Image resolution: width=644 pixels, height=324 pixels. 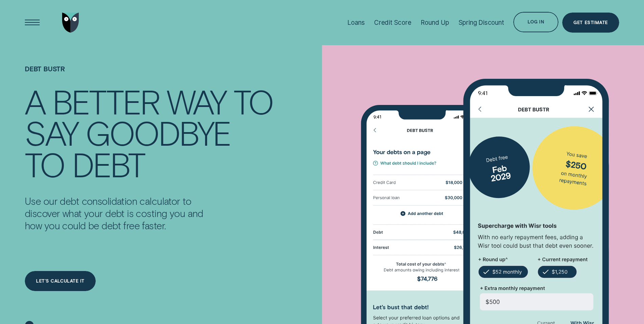 What do you see at coordinates (122, 213) in the screenshot?
I see `p: Use our debt consolidation calculator to discover what your debt is costing you and how you could...` at bounding box center [122, 213].